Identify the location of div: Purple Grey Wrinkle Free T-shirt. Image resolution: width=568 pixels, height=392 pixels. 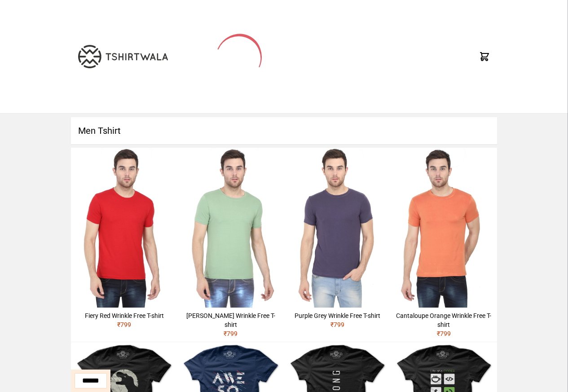
(337, 316).